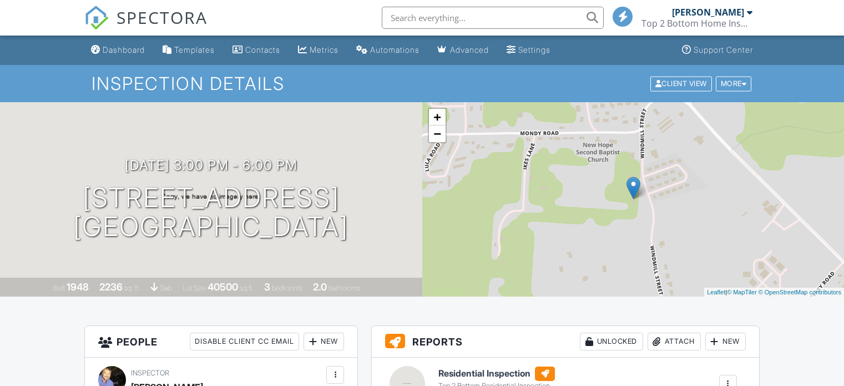 This screenshot has width=844, height=386. Describe the element at coordinates (150, 372) in the screenshot. I see `span: Inspector` at that location.